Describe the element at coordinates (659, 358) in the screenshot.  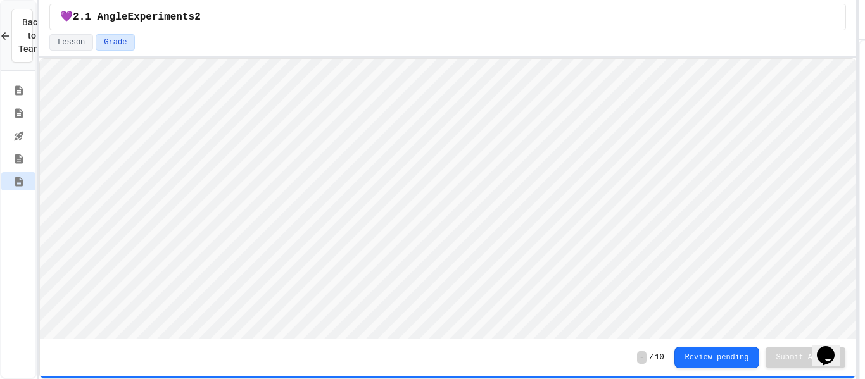
I see `span: 10` at that location.